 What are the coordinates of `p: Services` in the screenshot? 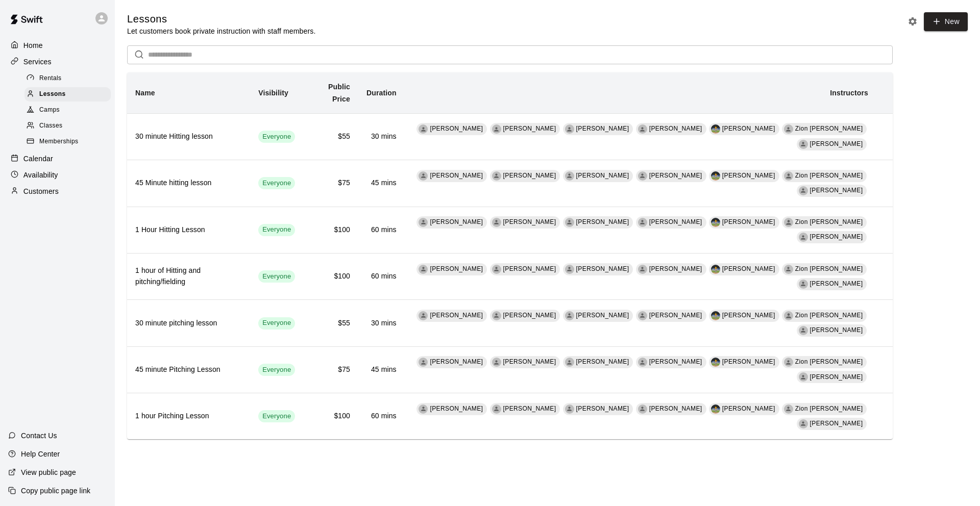 It's located at (37, 62).